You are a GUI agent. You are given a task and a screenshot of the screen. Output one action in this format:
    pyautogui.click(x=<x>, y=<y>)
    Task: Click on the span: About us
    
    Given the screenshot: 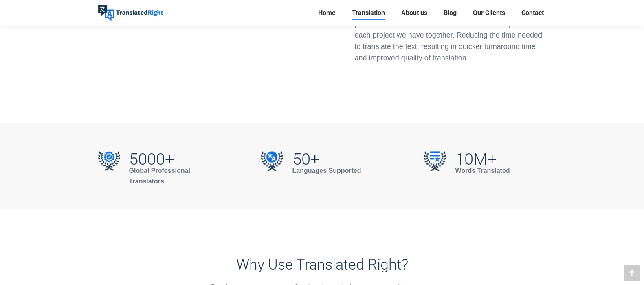 What is the action you would take?
    pyautogui.click(x=414, y=13)
    